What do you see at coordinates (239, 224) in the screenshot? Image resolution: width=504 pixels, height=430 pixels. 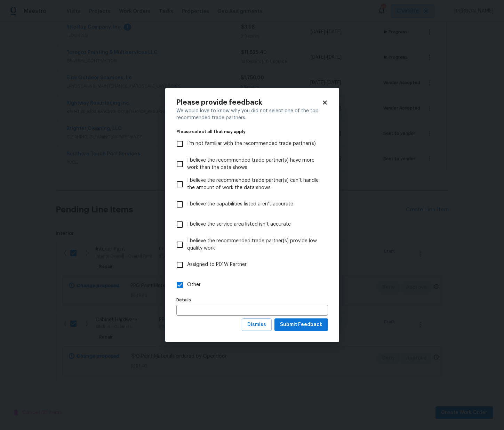 I see `span: I believe the service area listed isn’t accurate` at bounding box center [239, 224].